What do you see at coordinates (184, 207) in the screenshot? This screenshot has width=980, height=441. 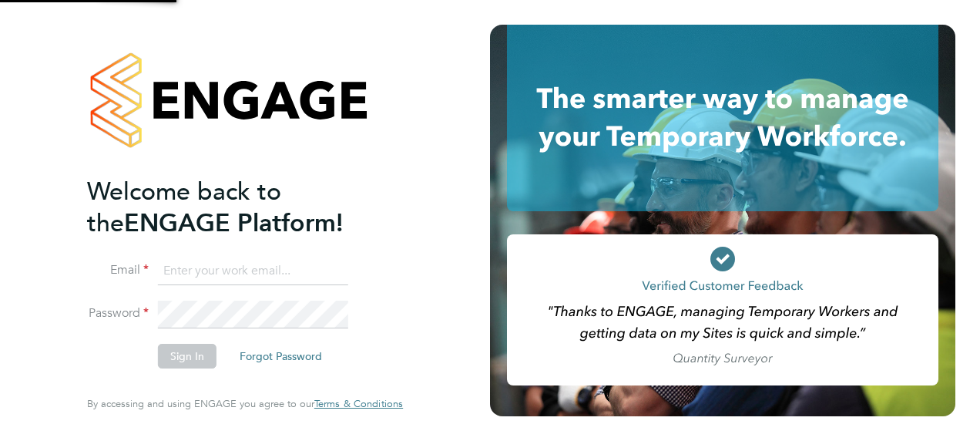 I see `span: Welcome back to the` at bounding box center [184, 207].